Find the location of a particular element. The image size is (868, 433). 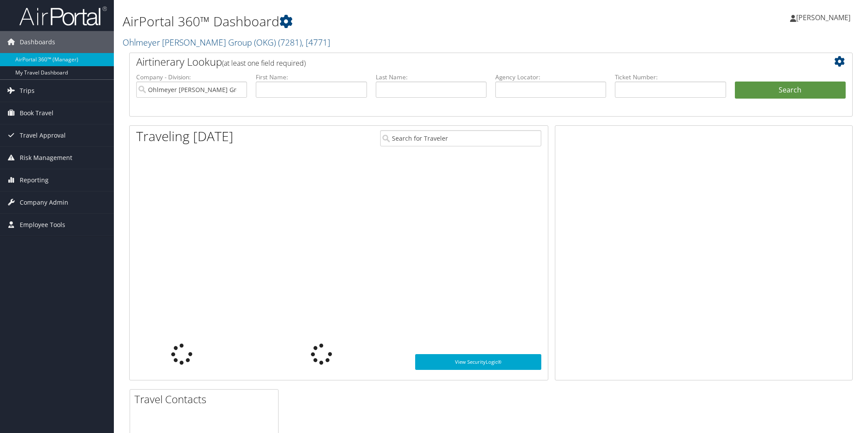

span: Employee Tools is located at coordinates (43, 225).